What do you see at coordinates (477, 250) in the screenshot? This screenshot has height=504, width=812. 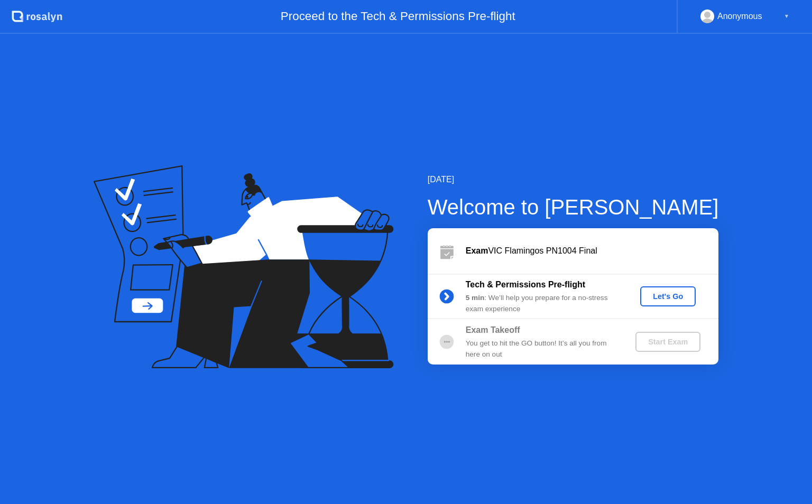 I see `b: Exam` at bounding box center [477, 250].